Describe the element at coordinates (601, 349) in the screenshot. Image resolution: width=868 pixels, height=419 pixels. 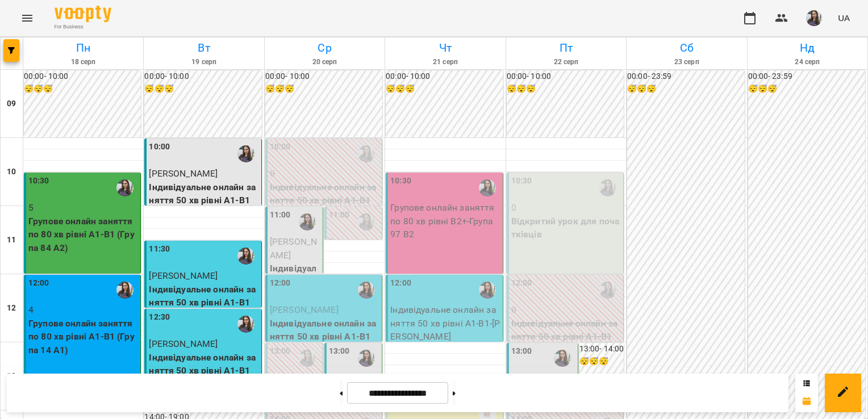
I see `h6: 13:00 - 14:00` at that location.